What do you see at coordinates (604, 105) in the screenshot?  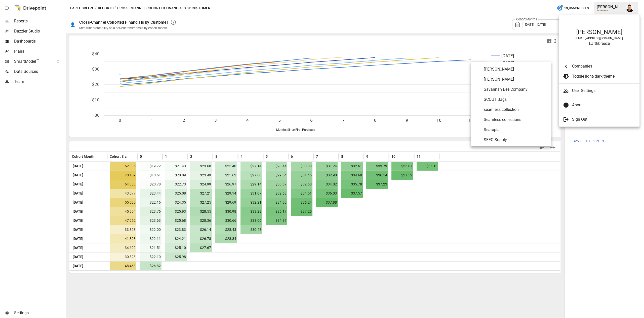 I see `span: About...` at bounding box center [604, 105].